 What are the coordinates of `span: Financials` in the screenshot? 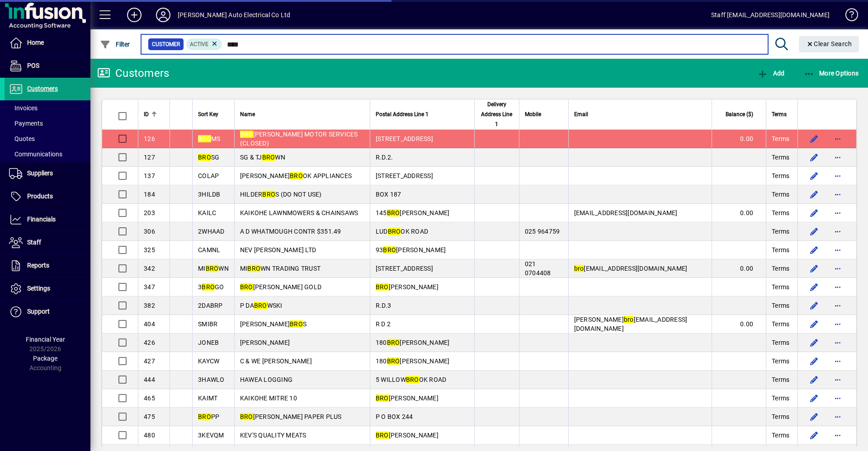 It's located at (41, 219).